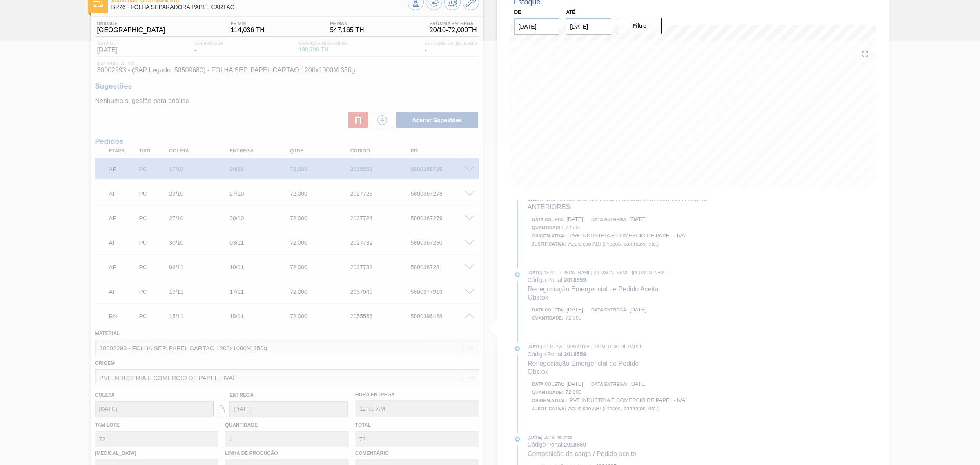 The image size is (980, 465). I want to click on span: 547,165 TH, so click(347, 30).